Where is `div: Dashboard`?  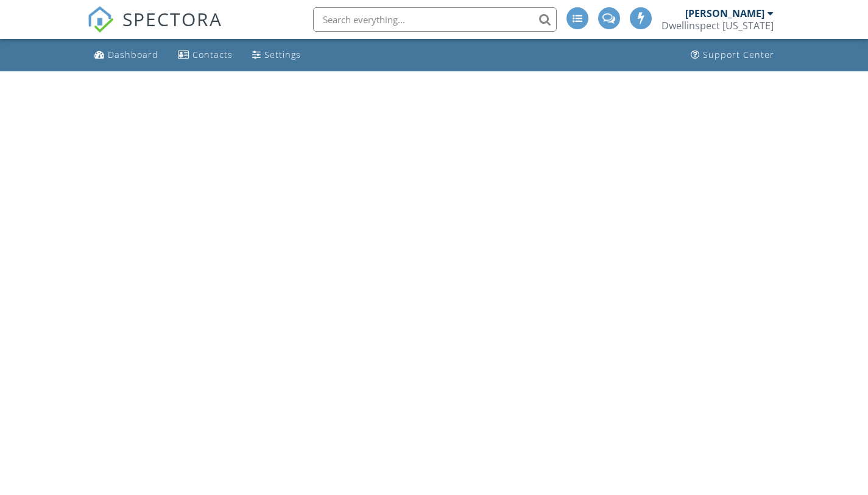
div: Dashboard is located at coordinates (133, 54).